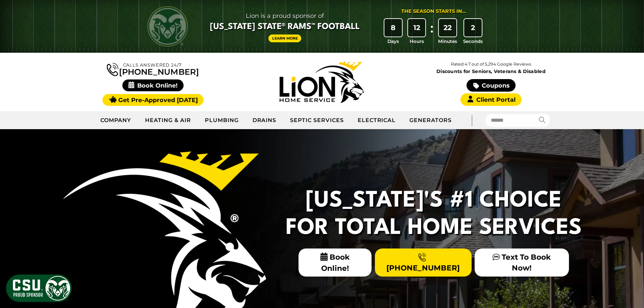 The image size is (644, 308). Describe the element at coordinates (491, 85) in the screenshot. I see `a: Coupons` at that location.